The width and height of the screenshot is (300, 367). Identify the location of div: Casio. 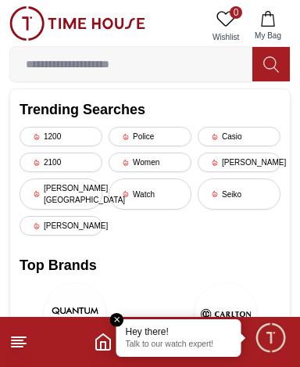
(239, 136).